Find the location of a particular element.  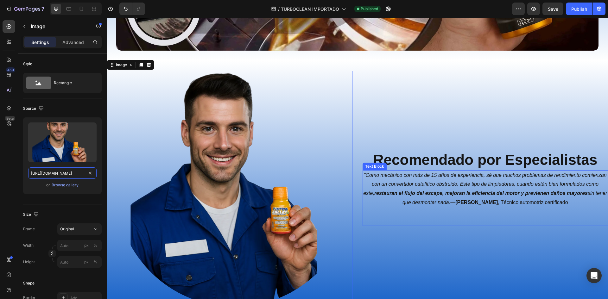

p: Settings is located at coordinates (40, 42).